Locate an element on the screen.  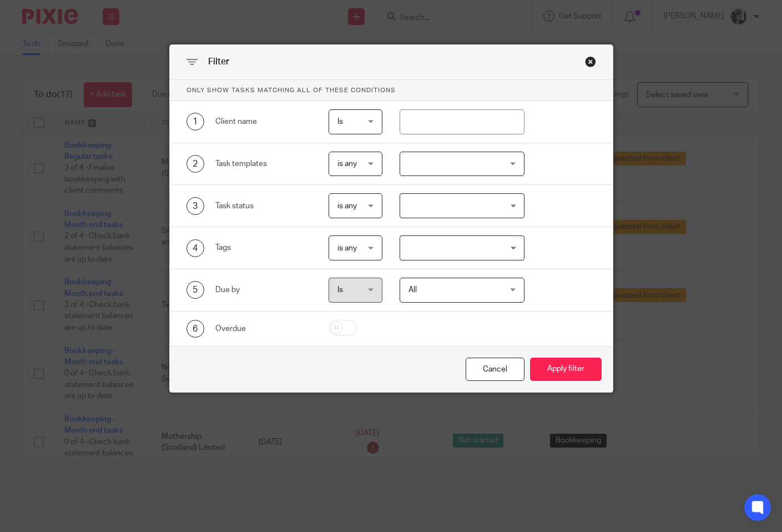
div: 6 is located at coordinates (195, 328).